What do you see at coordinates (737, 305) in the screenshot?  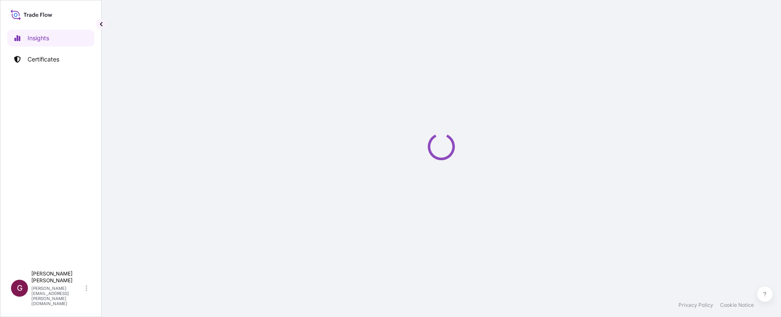 I see `p: Cookie Notice` at bounding box center [737, 305].